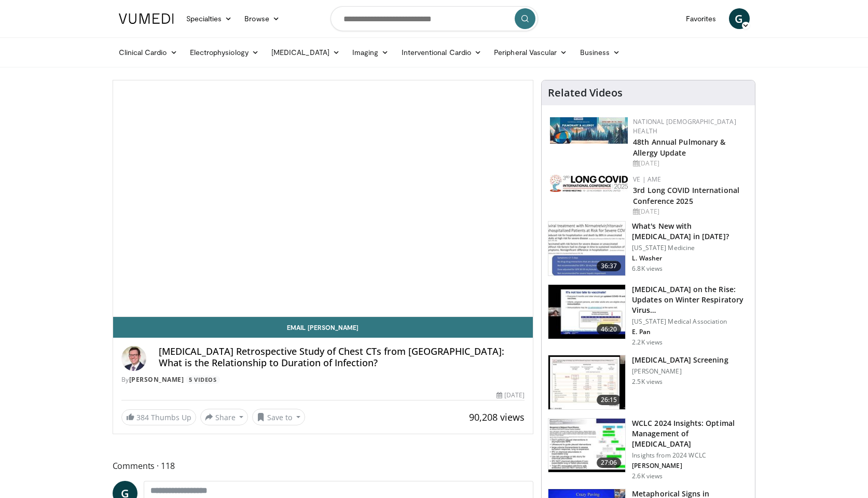 This screenshot has height=498, width=868. Describe the element at coordinates (587, 248) in the screenshot. I see `img: e6ac19ea-06ec-4e73-bb2e-8837b1071482.150x105_q85_crop-smart_upscale.jpg` at that location.